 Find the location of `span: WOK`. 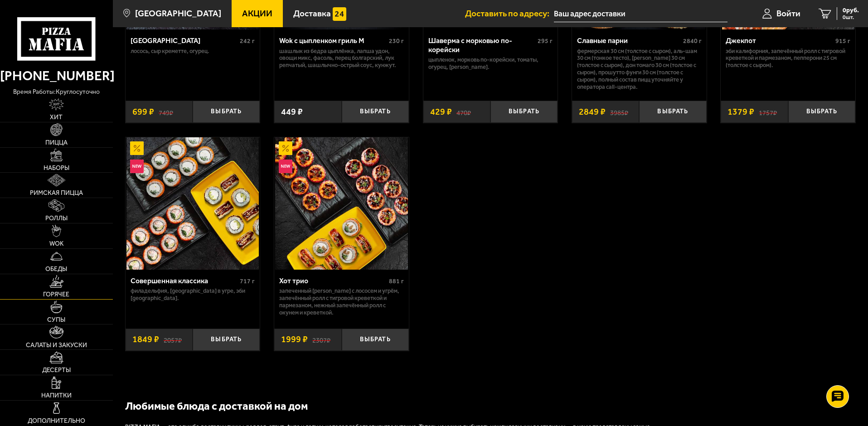

span: WOK is located at coordinates (56, 244).